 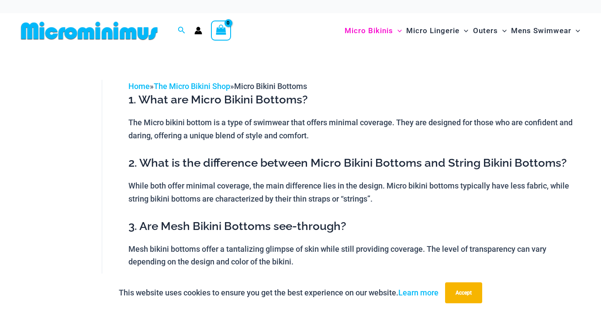 I want to click on img: MM SHOP LOGO FLAT, so click(x=89, y=31).